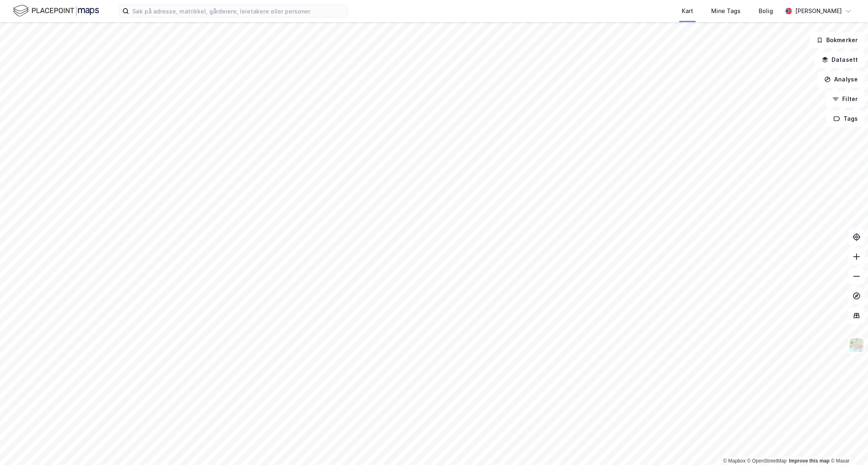 The height and width of the screenshot is (465, 868). What do you see at coordinates (845, 99) in the screenshot?
I see `button: Filter` at bounding box center [845, 99].